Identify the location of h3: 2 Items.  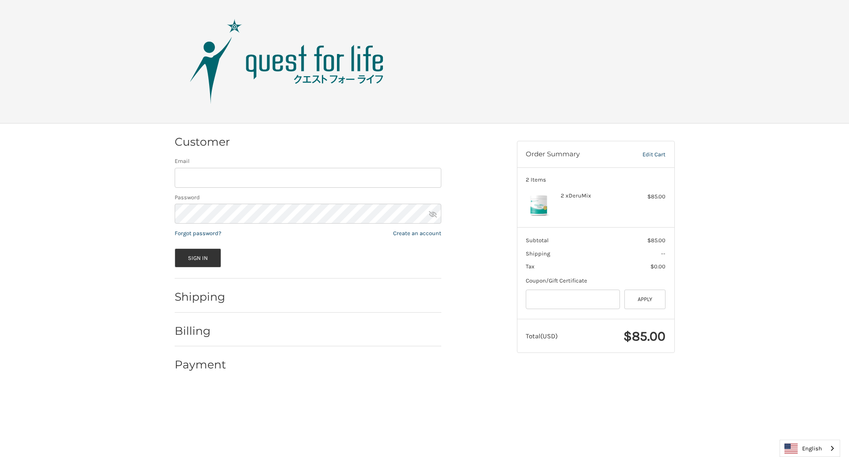
(596, 180).